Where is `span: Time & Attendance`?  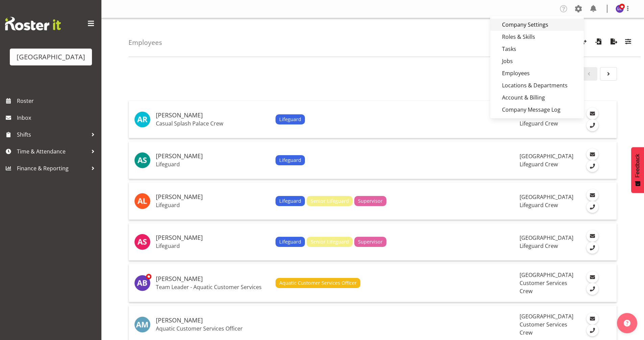 span: Time & Attendance is located at coordinates (53, 151).